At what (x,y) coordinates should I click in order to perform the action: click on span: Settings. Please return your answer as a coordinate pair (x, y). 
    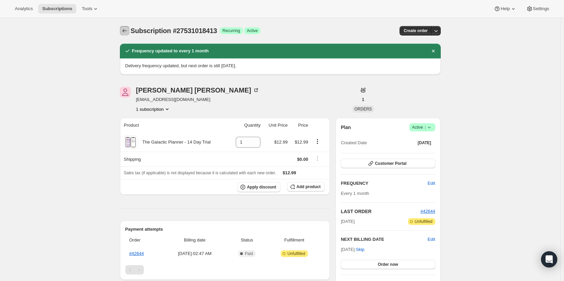
    Looking at the image, I should click on (541, 9).